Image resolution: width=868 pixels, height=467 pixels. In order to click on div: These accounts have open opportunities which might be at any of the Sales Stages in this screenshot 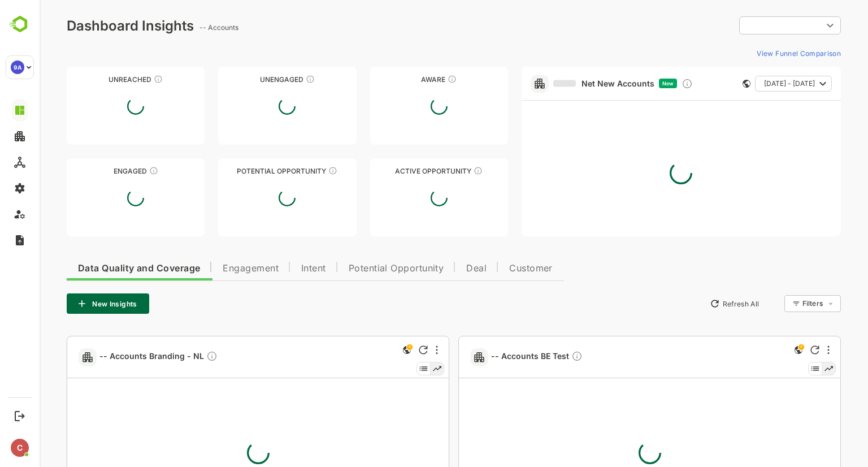, I will do `click(439, 171)`.